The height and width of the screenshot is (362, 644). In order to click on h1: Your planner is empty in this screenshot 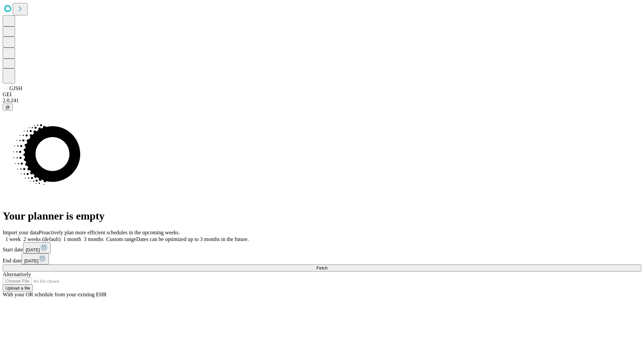, I will do `click(322, 216)`.